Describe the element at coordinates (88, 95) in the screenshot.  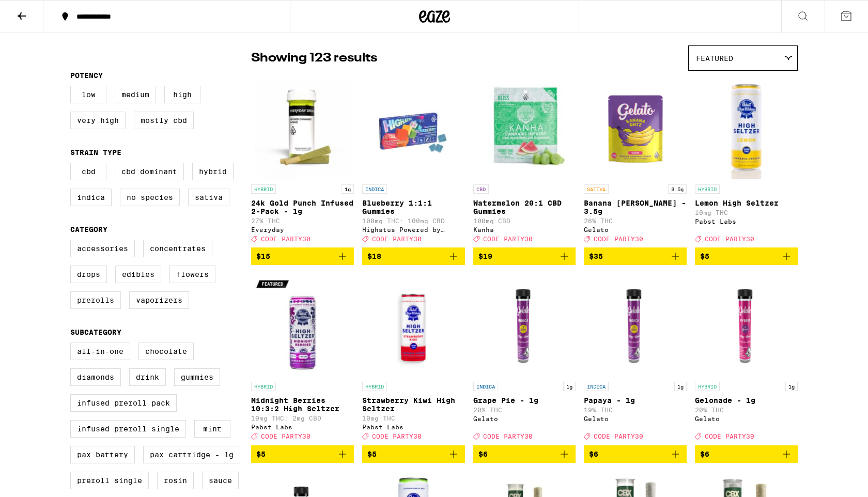
I see `label: Low` at that location.